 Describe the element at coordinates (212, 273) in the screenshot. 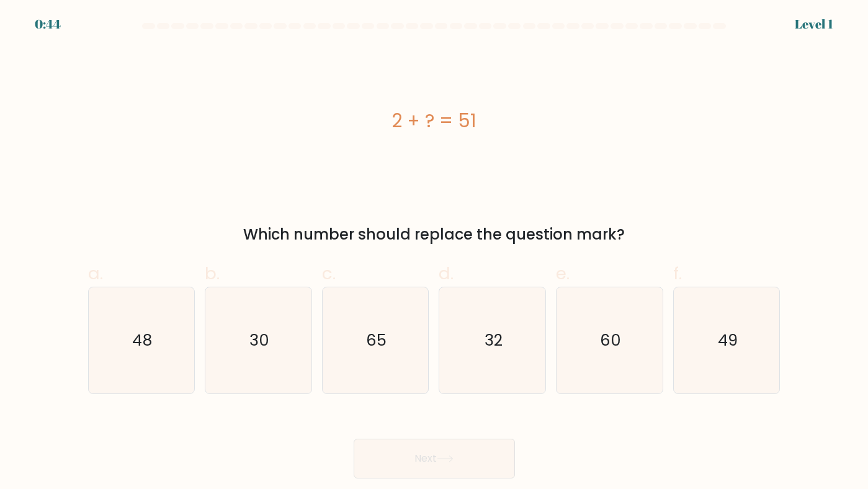

I see `span: b.` at that location.